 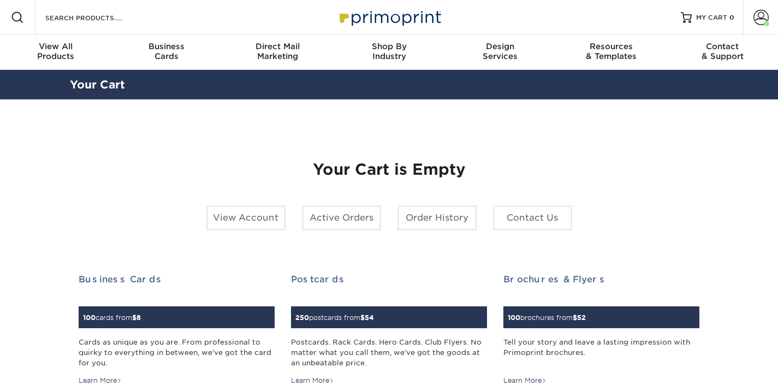 I want to click on a: Contact& Support, so click(x=723, y=52).